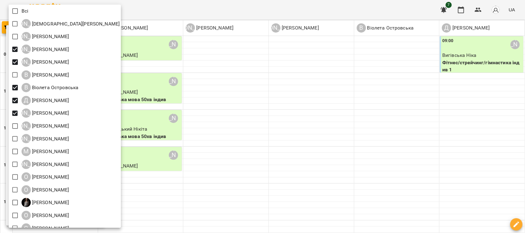 The width and height of the screenshot is (525, 233). I want to click on div: Оксана Козаченко, so click(45, 190).